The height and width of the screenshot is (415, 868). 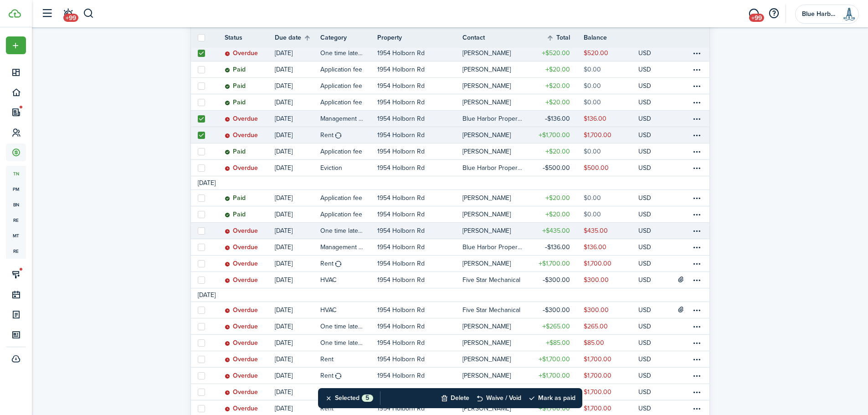 I want to click on table-amount-description: $1,700.00, so click(x=597, y=135).